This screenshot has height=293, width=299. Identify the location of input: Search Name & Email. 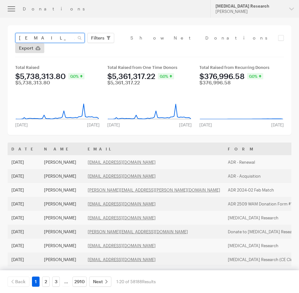
(50, 38).